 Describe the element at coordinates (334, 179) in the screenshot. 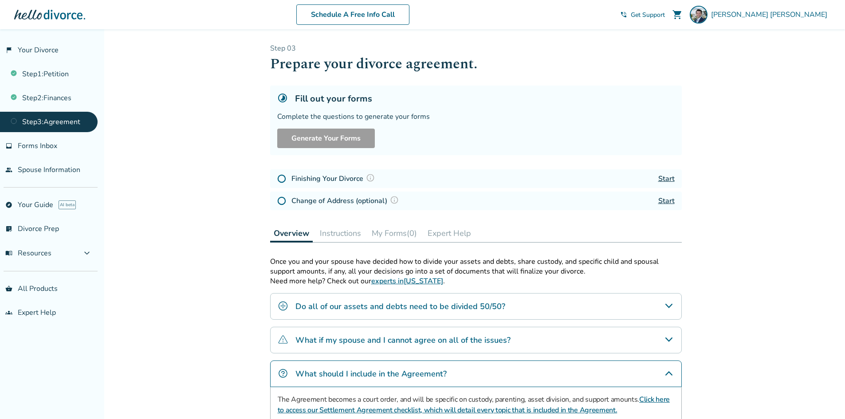

I see `h4: Finishing Your Divorce` at that location.